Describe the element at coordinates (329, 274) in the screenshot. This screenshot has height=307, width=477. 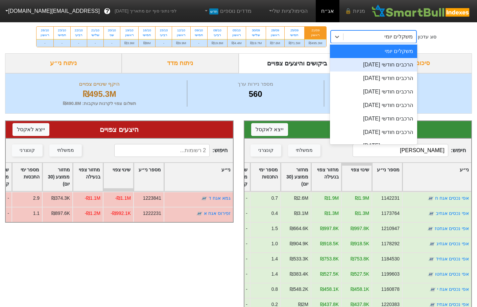
I see `div: ₪527.5K` at that location.